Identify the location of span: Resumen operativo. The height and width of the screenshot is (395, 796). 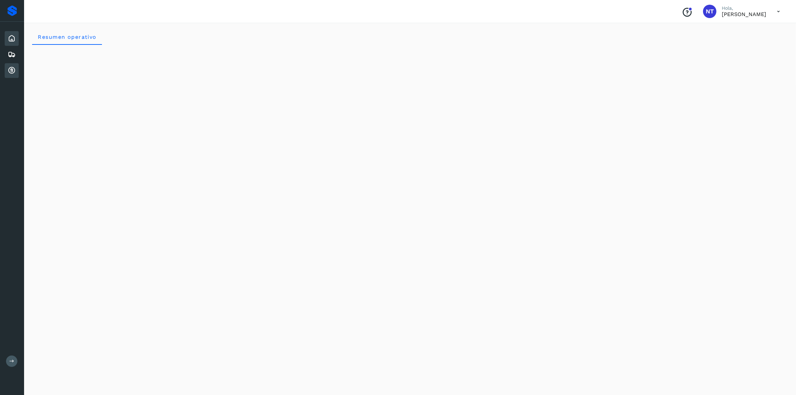
(67, 37).